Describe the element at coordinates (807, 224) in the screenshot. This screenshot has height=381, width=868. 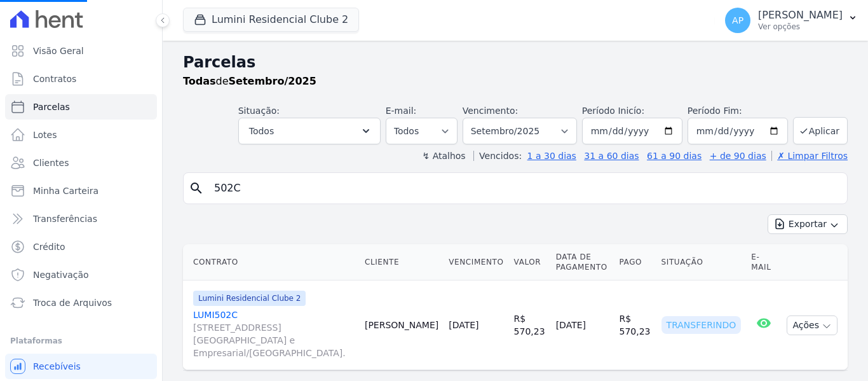
I see `button: Exportar` at that location.